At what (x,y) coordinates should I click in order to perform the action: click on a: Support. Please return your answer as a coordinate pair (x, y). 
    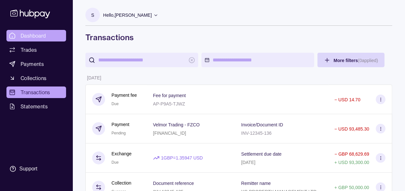
    Looking at the image, I should click on (36, 169).